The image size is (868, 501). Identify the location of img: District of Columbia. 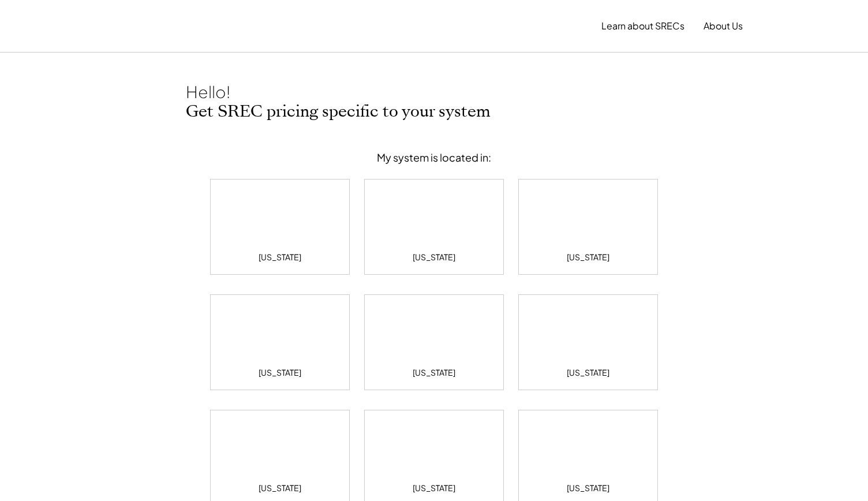
(280, 220).